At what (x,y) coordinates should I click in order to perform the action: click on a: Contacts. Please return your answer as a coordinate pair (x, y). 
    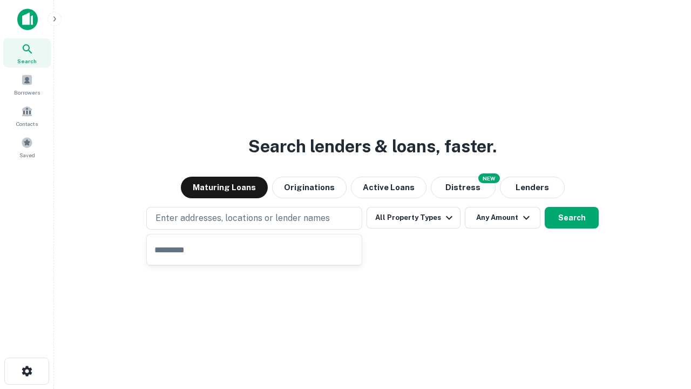
    Looking at the image, I should click on (27, 116).